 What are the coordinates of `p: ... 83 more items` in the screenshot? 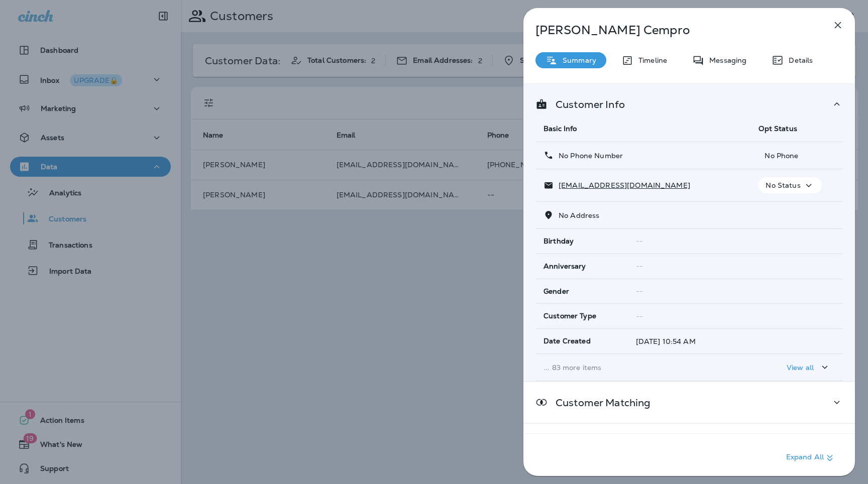 It's located at (643, 367).